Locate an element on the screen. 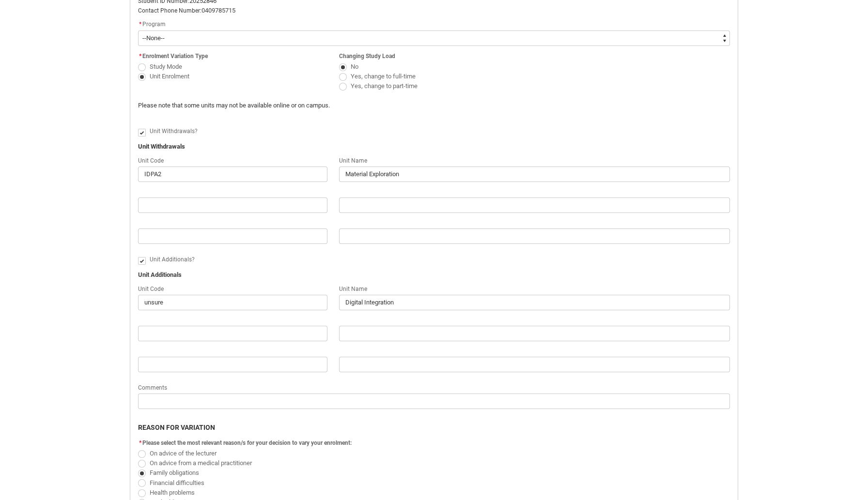 The width and height of the screenshot is (868, 500). span: Comments is located at coordinates (153, 388).